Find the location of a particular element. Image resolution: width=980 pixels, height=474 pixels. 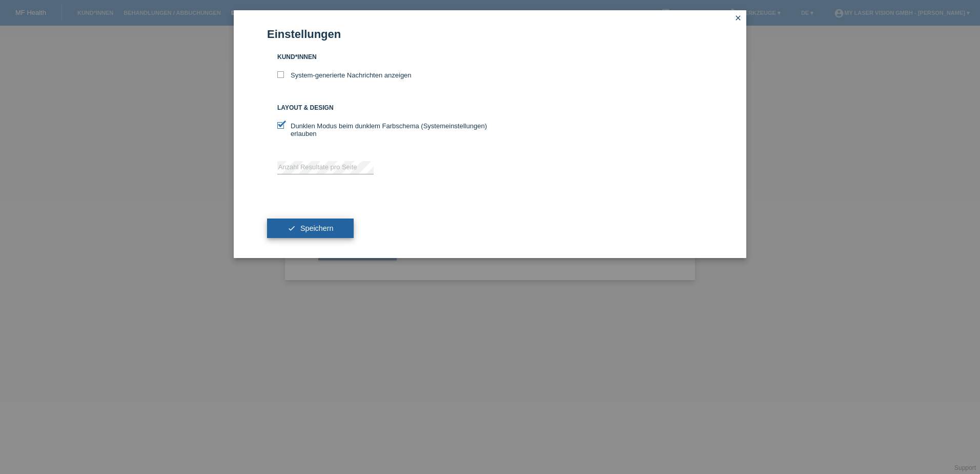

i: close is located at coordinates (738, 18).